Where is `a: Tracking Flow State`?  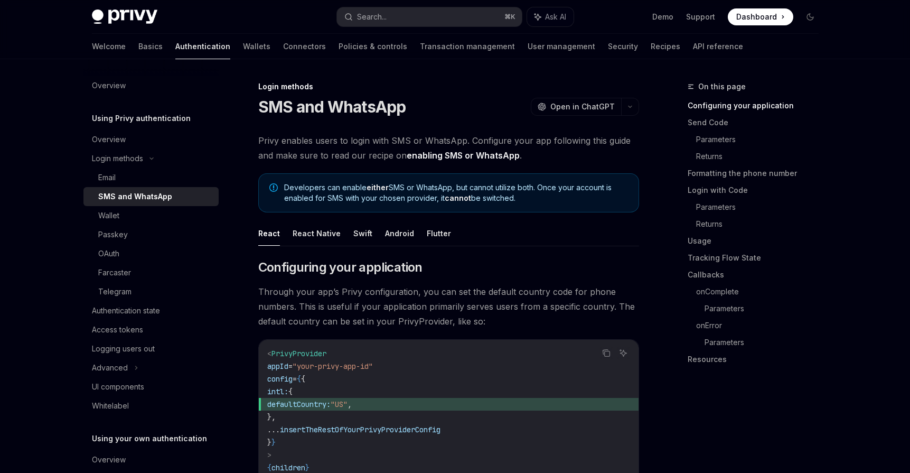 a: Tracking Flow State is located at coordinates (758, 258).